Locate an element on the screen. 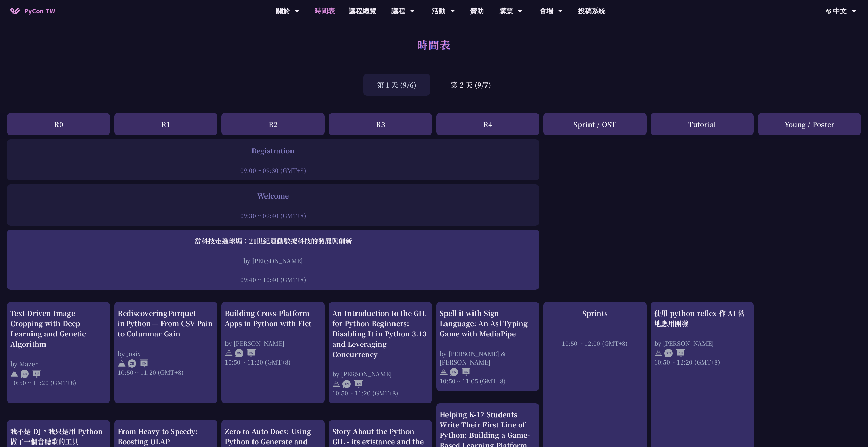 The image size is (868, 447). div: 09:00 ~ 09:30 (GMT+8) is located at coordinates (273, 170).